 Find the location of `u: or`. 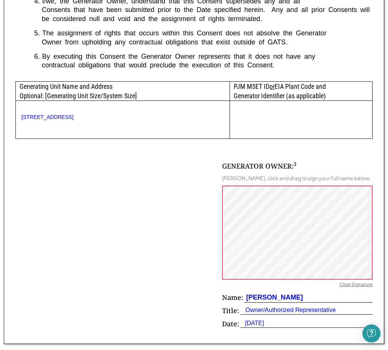

u: or is located at coordinates (272, 86).